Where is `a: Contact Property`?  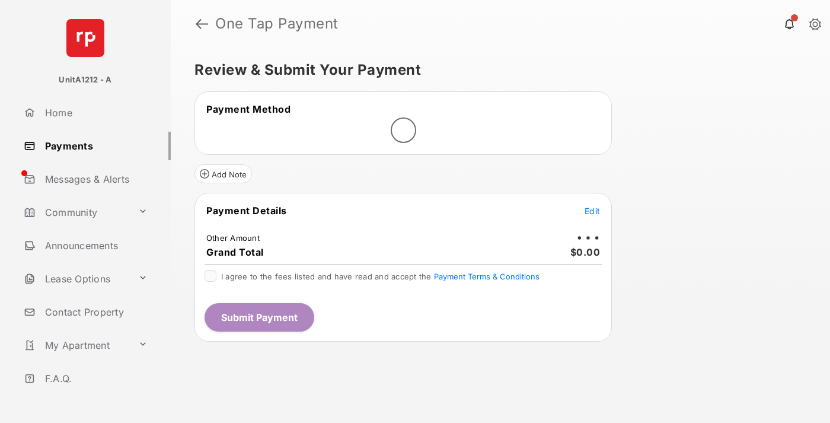 a: Contact Property is located at coordinates (95, 312).